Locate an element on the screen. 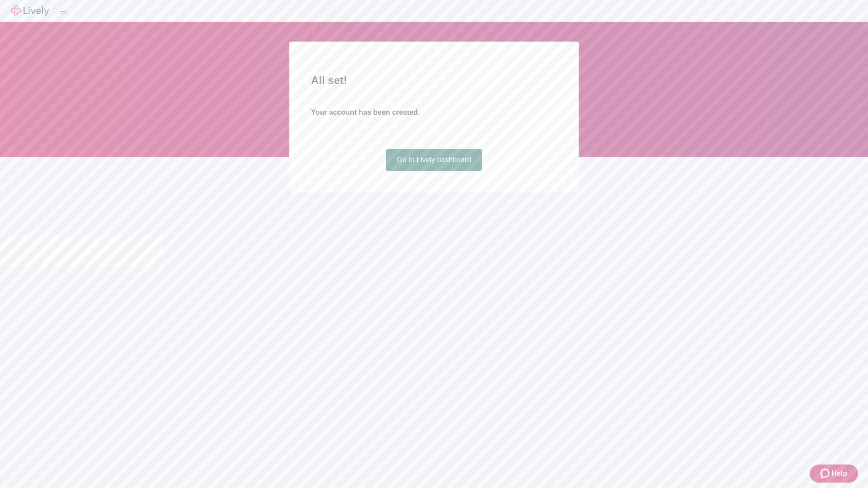 This screenshot has height=488, width=868. img: Lively is located at coordinates (30, 11).